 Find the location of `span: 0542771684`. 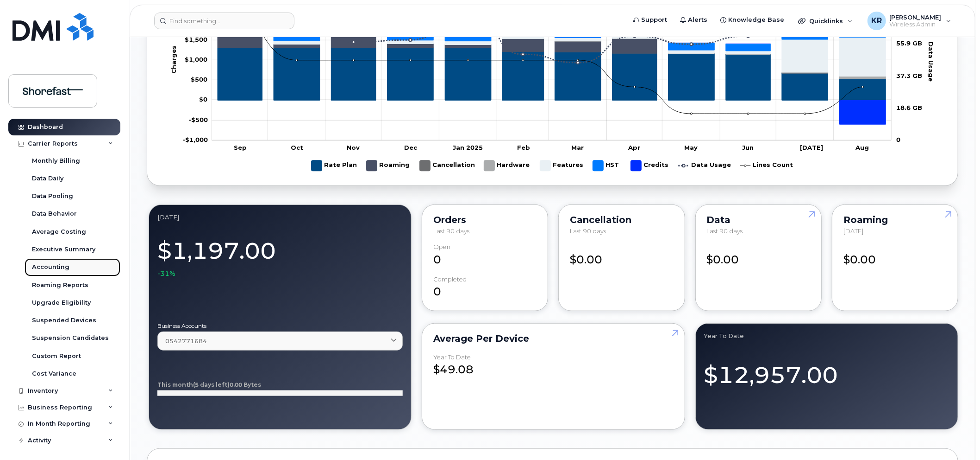

span: 0542771684 is located at coordinates (186, 341).